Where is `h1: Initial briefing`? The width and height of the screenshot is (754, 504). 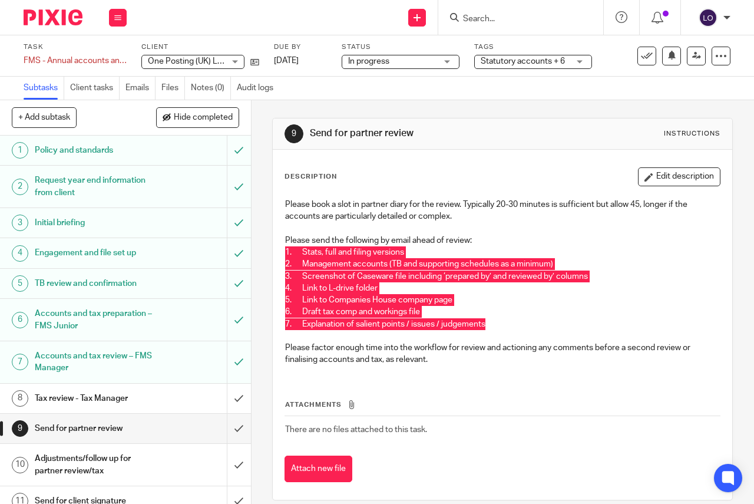
h1: Initial briefing is located at coordinates (95, 223).